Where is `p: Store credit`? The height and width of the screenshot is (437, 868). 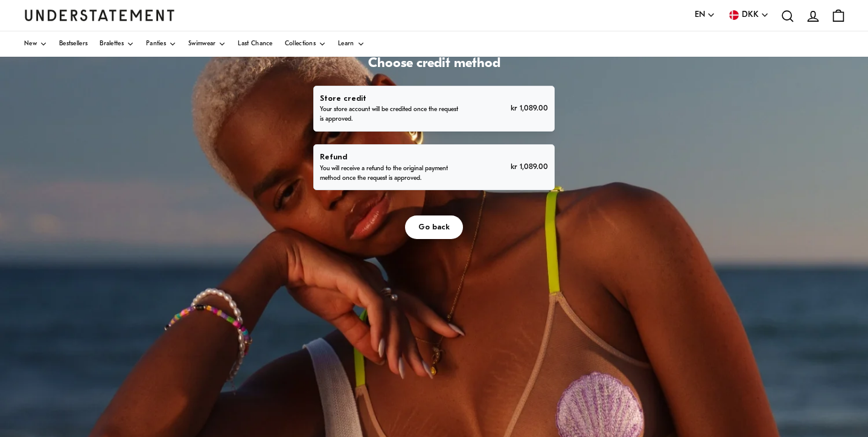 p: Store credit is located at coordinates (390, 99).